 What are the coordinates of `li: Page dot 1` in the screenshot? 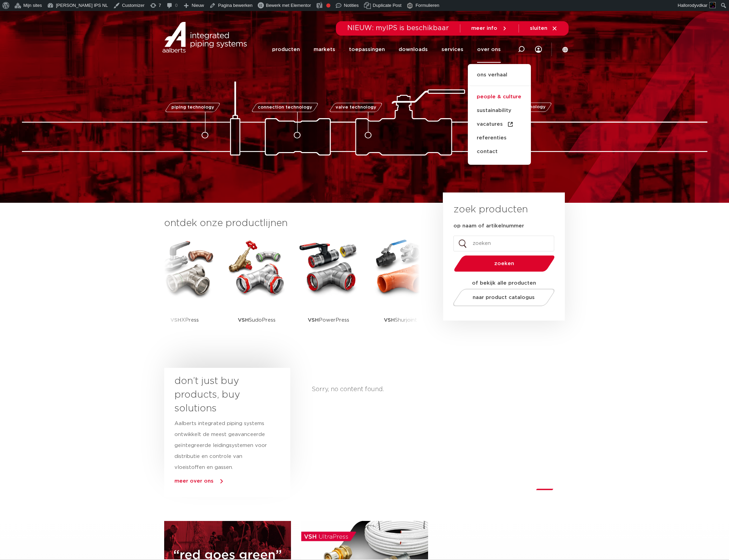 It's located at (545, 489).